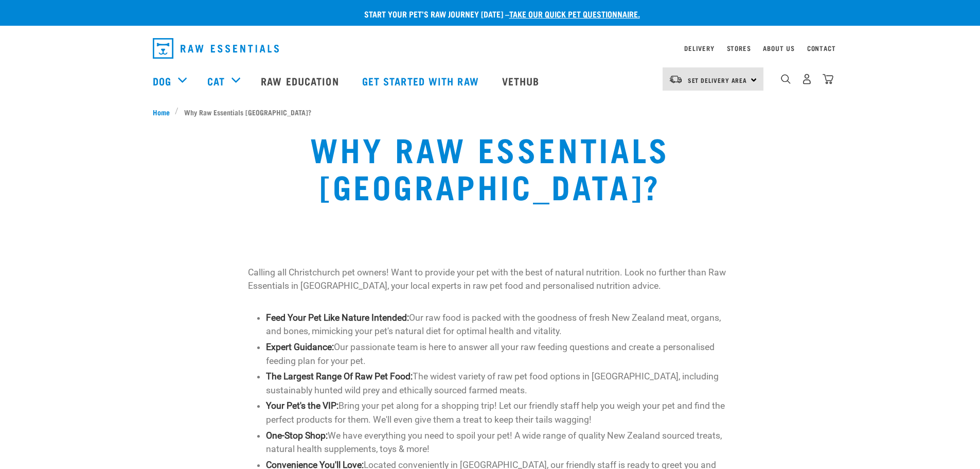  I want to click on strong: The Largest Range Of Raw Pet Food:, so click(339, 376).